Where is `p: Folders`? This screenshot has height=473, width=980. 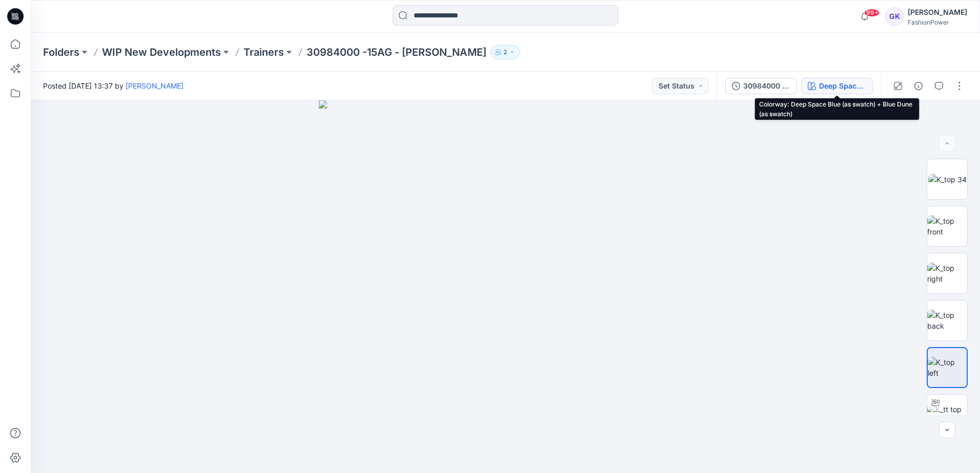 p: Folders is located at coordinates (61, 52).